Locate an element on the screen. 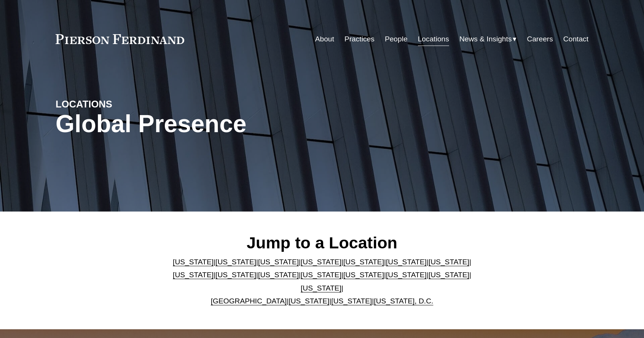 This screenshot has width=644, height=338. a: People is located at coordinates (397, 39).